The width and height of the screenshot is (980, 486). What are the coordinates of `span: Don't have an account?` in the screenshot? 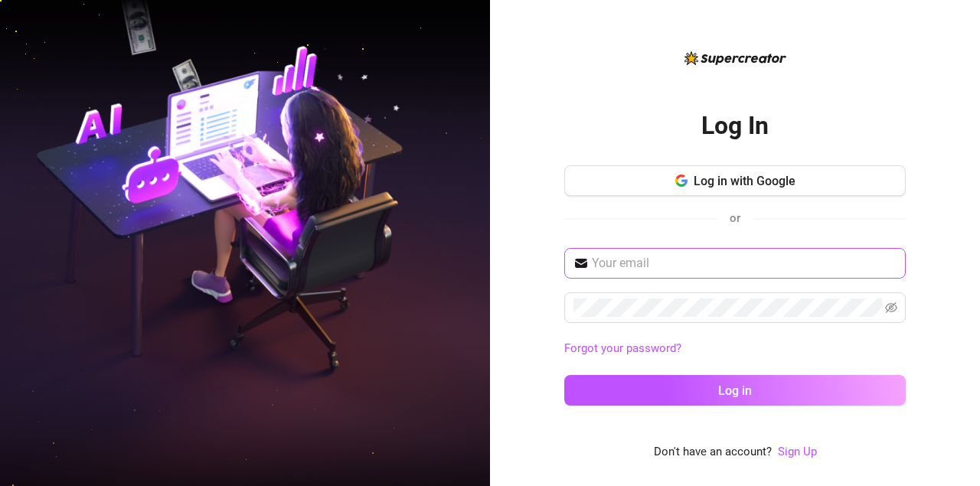 It's located at (713, 452).